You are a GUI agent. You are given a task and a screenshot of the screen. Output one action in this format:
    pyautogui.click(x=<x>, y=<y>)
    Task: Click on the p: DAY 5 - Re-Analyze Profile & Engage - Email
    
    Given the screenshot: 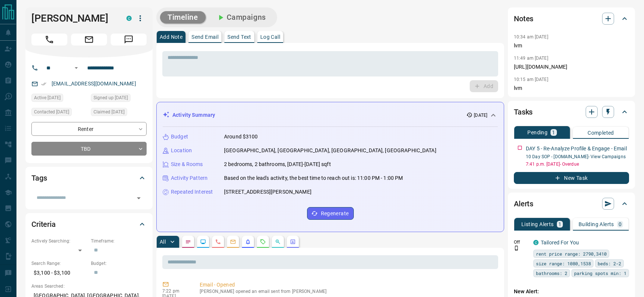 What is the action you would take?
    pyautogui.click(x=577, y=148)
    